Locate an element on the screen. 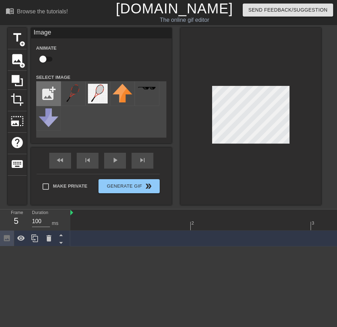 This screenshot has width=337, height=327. label: Select Image is located at coordinates (53, 77).